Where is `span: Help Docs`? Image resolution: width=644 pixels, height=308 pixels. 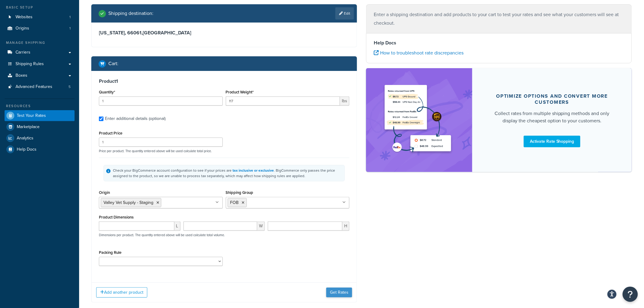
span: Help Docs is located at coordinates (26, 150).